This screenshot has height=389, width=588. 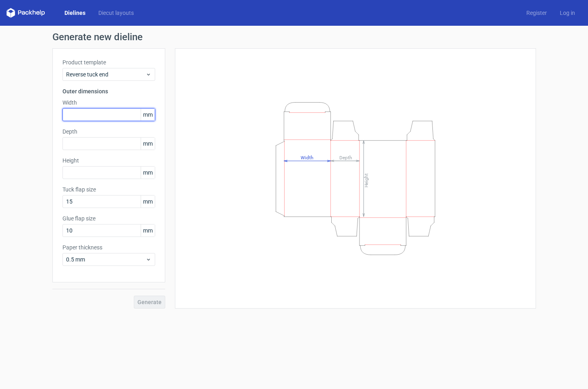 What do you see at coordinates (109, 190) in the screenshot?
I see `label: Tuck flap size` at bounding box center [109, 190].